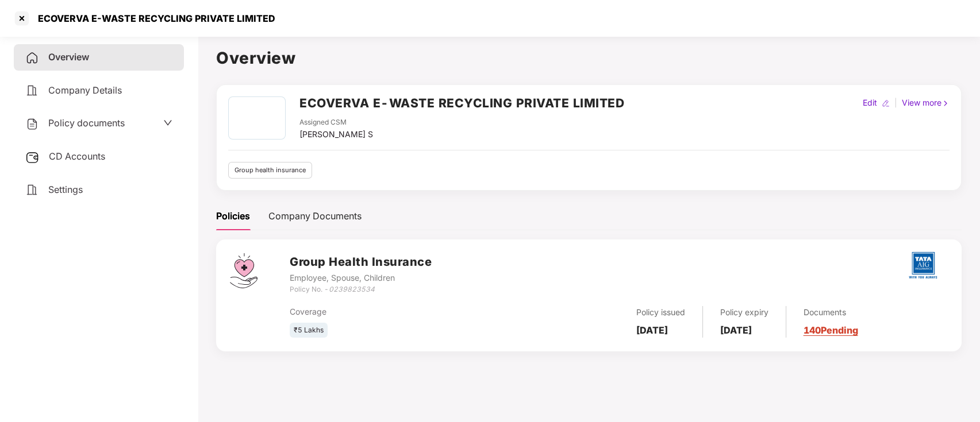 This screenshot has height=422, width=980. Describe the element at coordinates (886, 103) in the screenshot. I see `img: editIcon` at that location.